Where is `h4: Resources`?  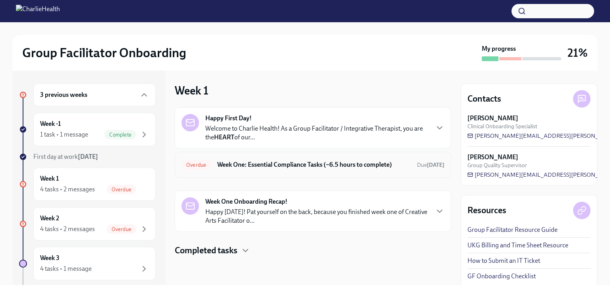
h4: Resources is located at coordinates (487, 210).